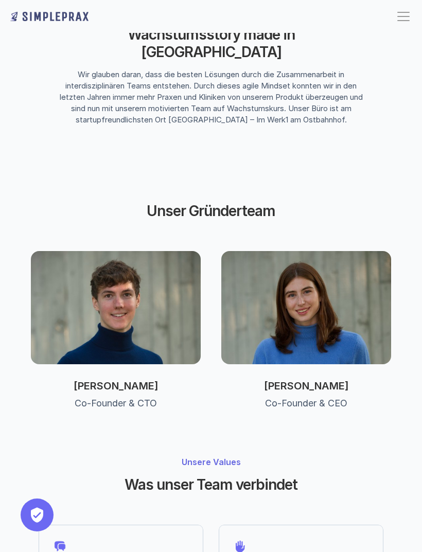  What do you see at coordinates (211, 485) in the screenshot?
I see `h2: Was unser Team verbindet` at bounding box center [211, 485].